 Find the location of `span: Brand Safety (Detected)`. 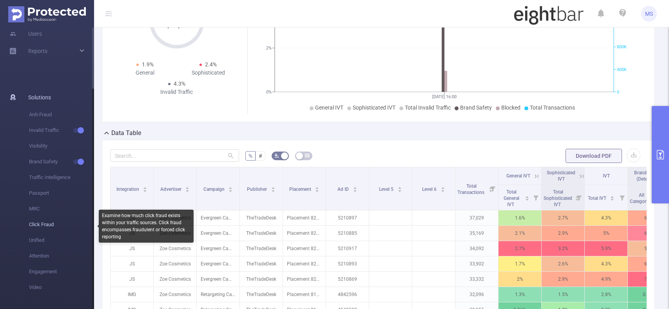

span: Brand Safety (Detected) is located at coordinates (648, 176).